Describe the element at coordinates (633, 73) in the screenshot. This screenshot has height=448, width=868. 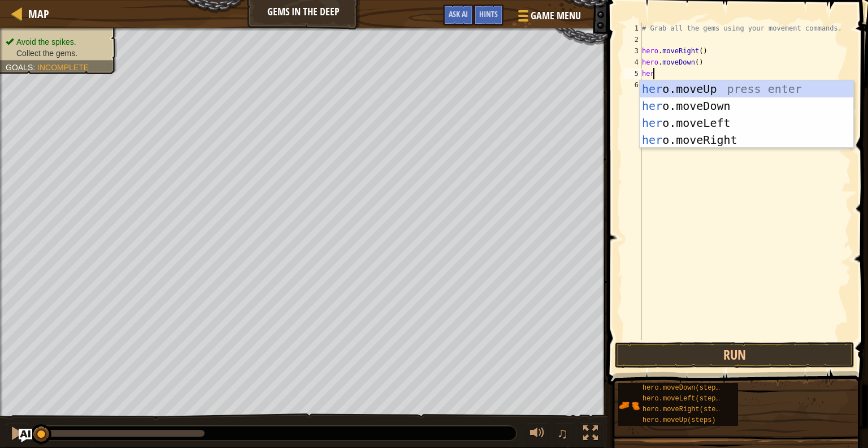
I see `div: 5` at that location.